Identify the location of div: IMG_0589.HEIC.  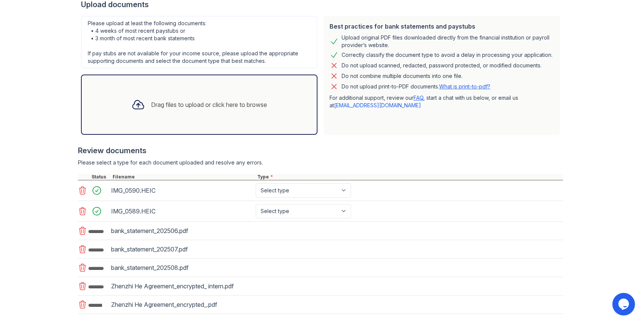
(182, 211).